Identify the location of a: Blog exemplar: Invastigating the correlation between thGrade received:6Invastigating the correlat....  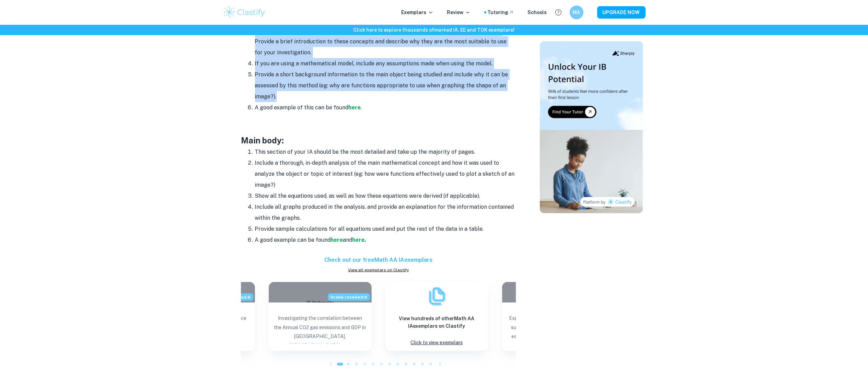
(320, 316).